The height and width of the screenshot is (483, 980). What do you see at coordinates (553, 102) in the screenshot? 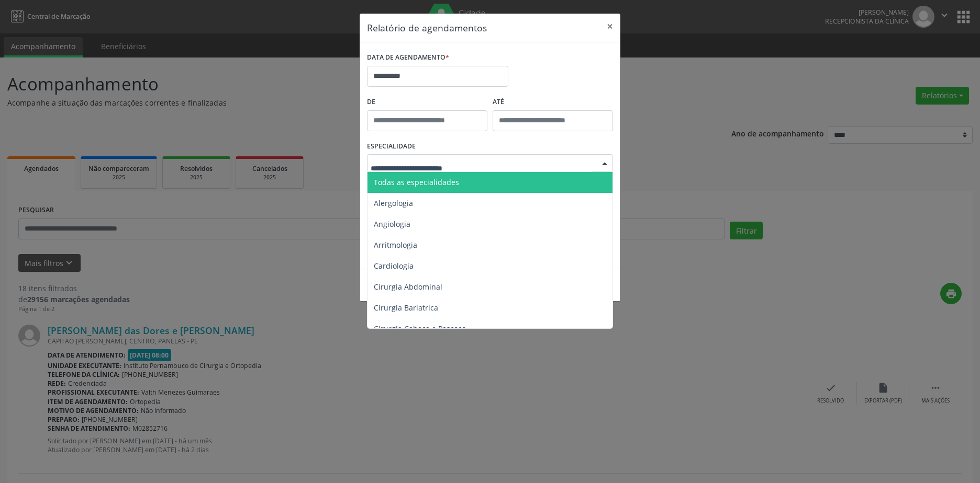
I see `label: ATÉ` at bounding box center [553, 102].